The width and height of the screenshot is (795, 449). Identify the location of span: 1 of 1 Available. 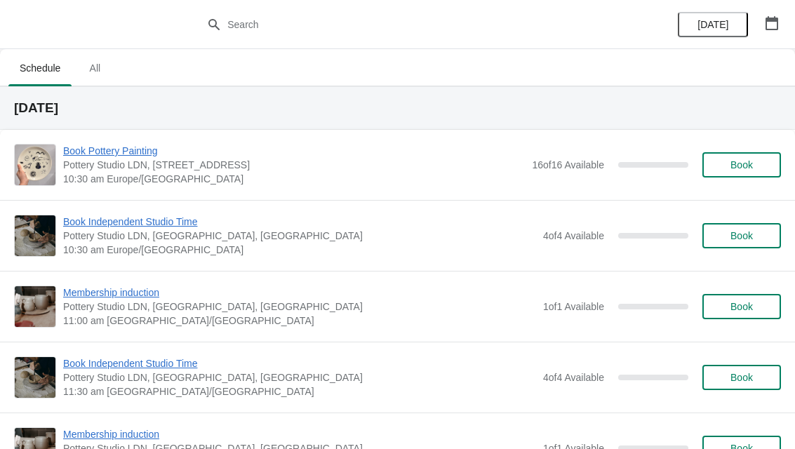
(574, 307).